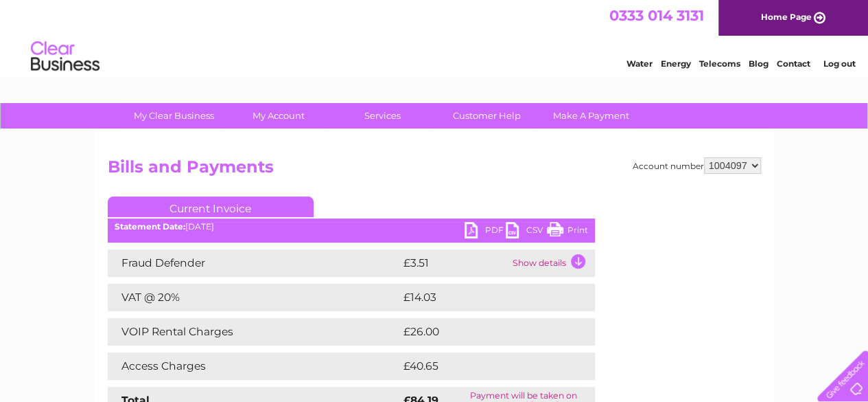 Image resolution: width=868 pixels, height=402 pixels. I want to click on td: VAT @ 20%, so click(254, 297).